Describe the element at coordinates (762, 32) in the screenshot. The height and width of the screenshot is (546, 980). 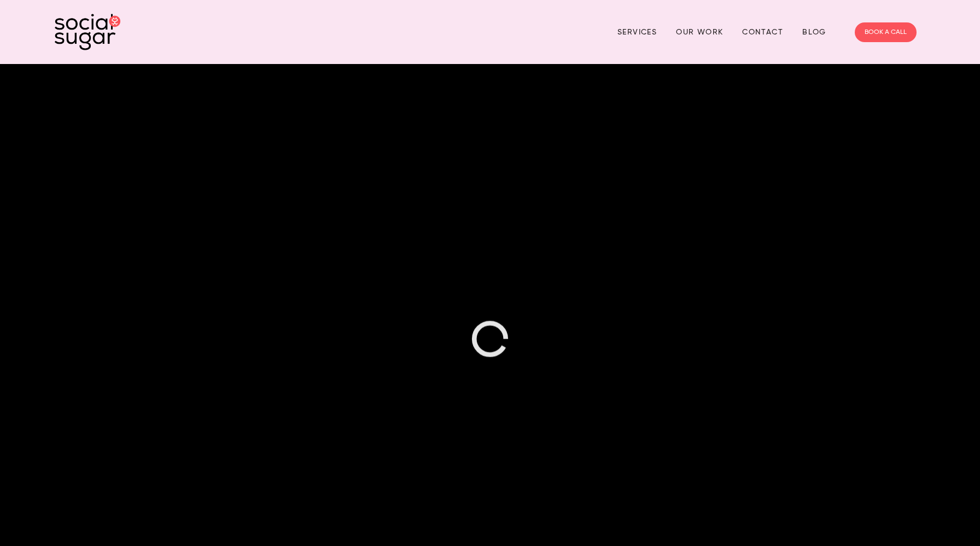
I see `a: Contact` at that location.